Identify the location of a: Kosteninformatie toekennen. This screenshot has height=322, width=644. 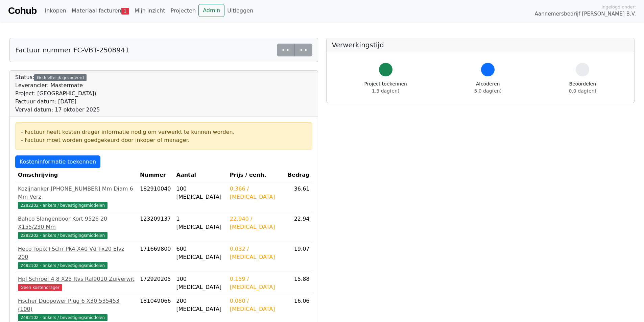
(58, 162).